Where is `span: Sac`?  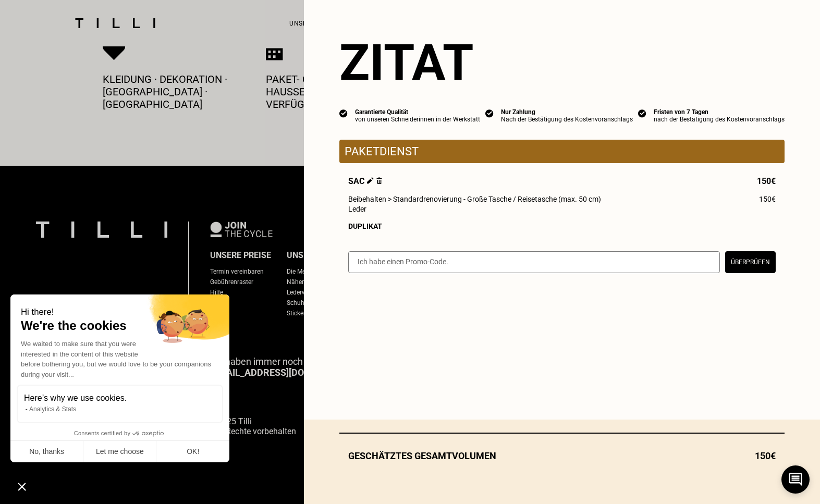 span: Sac is located at coordinates (365, 181).